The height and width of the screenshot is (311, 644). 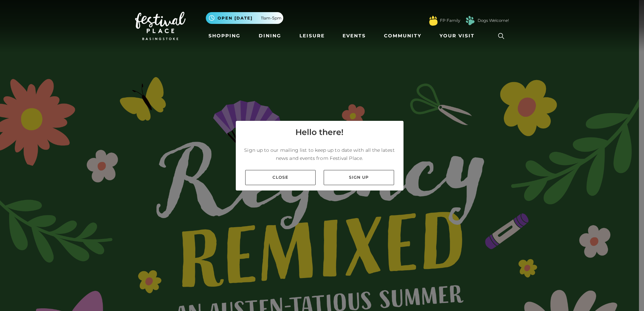 What do you see at coordinates (459, 36) in the screenshot?
I see `a: Your Visit` at bounding box center [459, 36].